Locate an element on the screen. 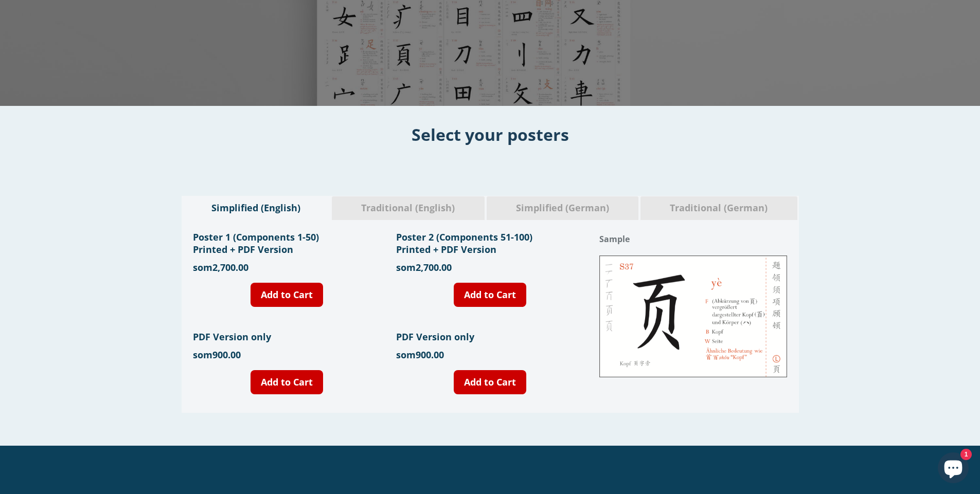  h1: Poster 2 (Components 51-100) Printed + PDF Version is located at coordinates (490, 244).